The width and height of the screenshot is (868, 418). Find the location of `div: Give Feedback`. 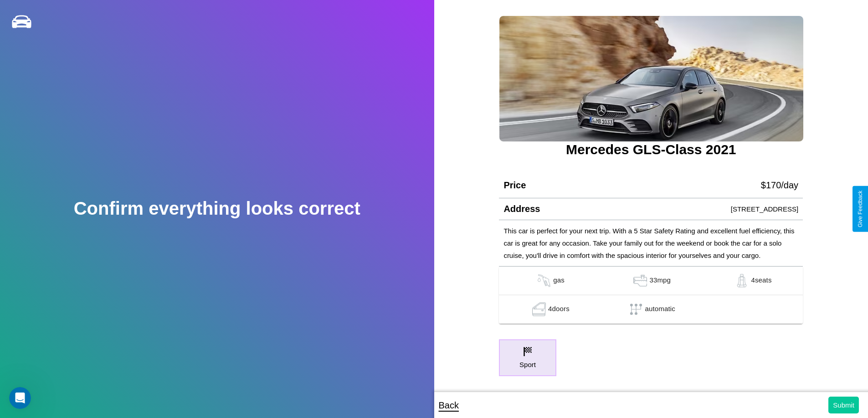

div: Give Feedback is located at coordinates (860, 209).